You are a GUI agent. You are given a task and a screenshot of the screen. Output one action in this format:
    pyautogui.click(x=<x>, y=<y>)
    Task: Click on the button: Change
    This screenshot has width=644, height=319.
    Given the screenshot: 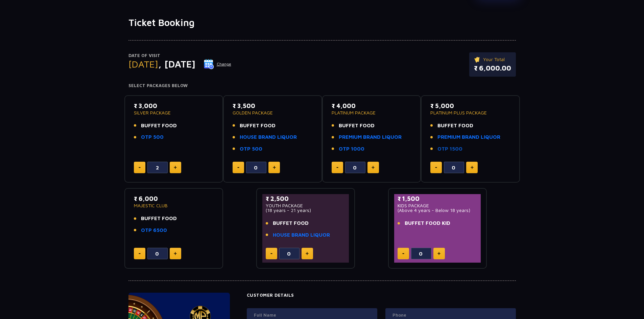 What is the action you would take?
    pyautogui.click(x=218, y=64)
    